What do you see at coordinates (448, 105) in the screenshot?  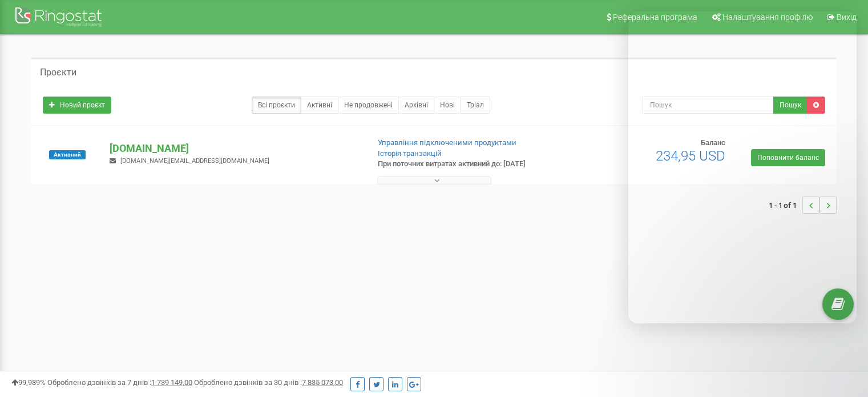 I see `a: Нові` at bounding box center [448, 105].